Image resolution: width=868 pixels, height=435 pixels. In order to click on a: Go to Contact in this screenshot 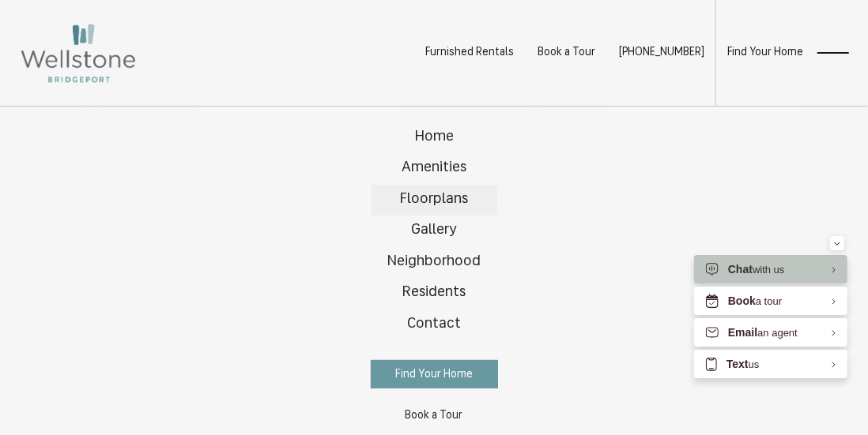, I will do `click(434, 326)`.